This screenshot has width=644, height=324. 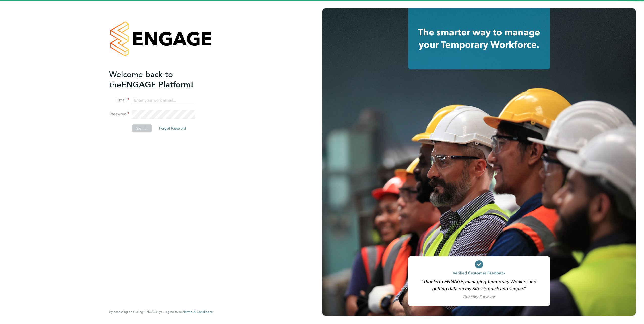 What do you see at coordinates (198, 312) in the screenshot?
I see `span: Terms & Conditions` at bounding box center [198, 312].